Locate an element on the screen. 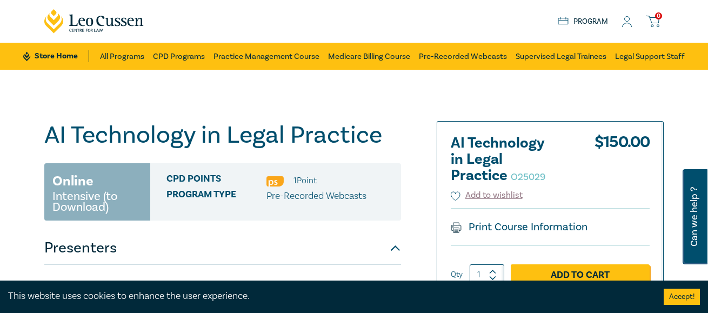 This screenshot has height=313, width=708. a: Medicare Billing Course is located at coordinates (369, 56).